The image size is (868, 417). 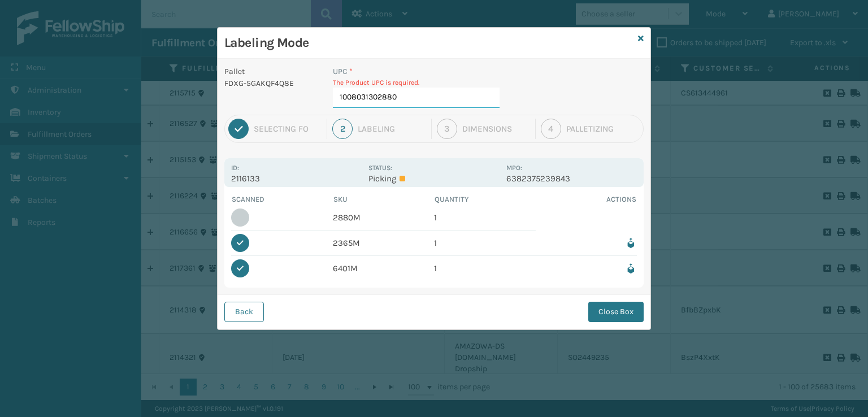 I want to click on td: 6401M, so click(x=384, y=268).